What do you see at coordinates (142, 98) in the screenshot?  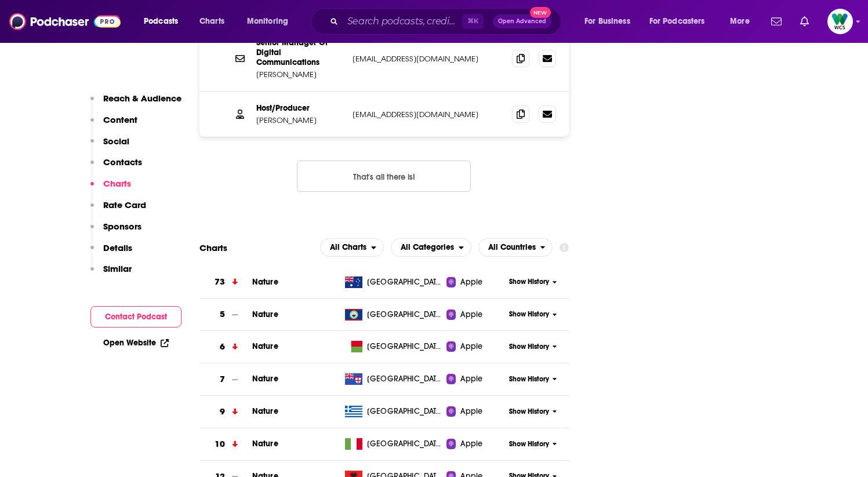 I see `p: Reach & Audience` at bounding box center [142, 98].